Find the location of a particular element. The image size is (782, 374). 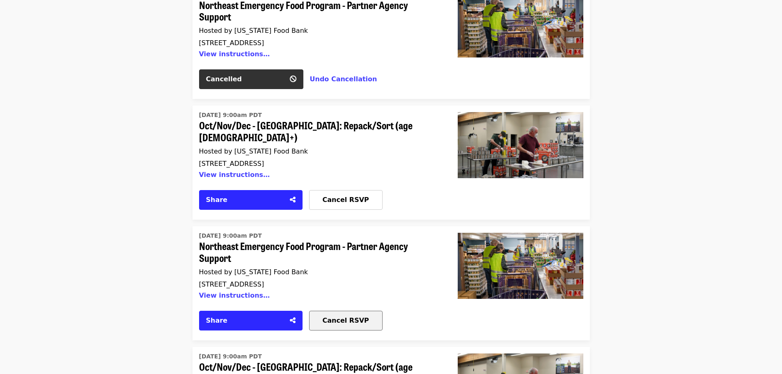

button: Cancelled is located at coordinates (251, 79).